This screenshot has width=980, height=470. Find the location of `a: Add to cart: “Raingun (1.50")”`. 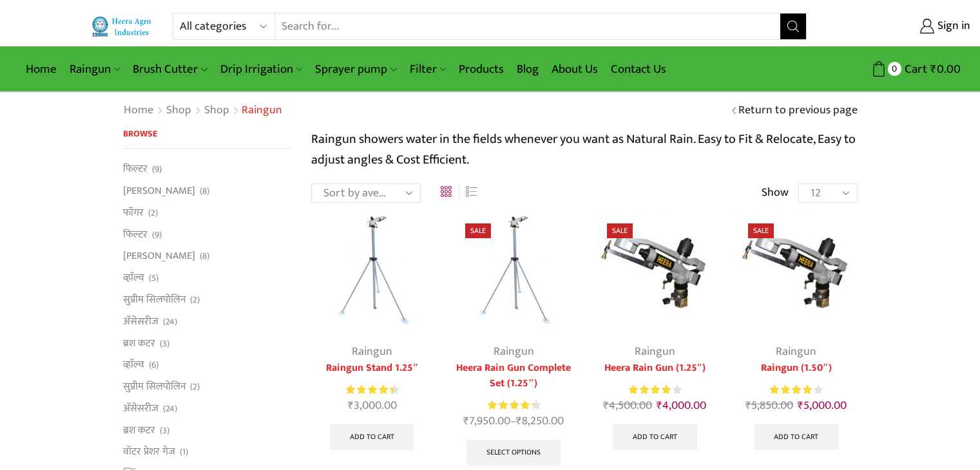

a: Add to cart: “Raingun (1.50")” is located at coordinates (796, 437).